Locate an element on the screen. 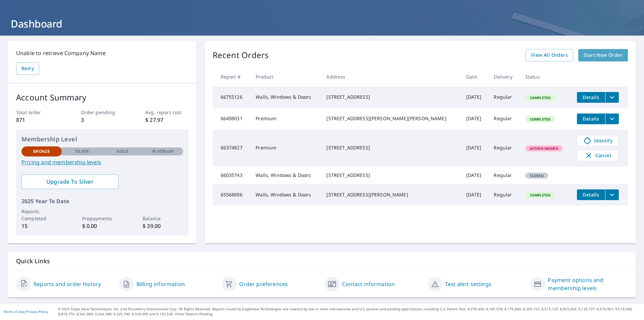 The image size is (644, 320). span: Cancel is located at coordinates (598, 155).